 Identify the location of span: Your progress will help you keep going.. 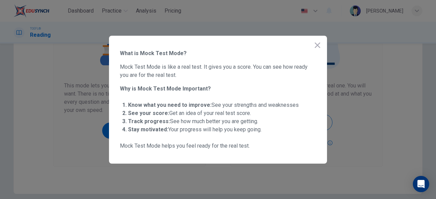
(195, 129).